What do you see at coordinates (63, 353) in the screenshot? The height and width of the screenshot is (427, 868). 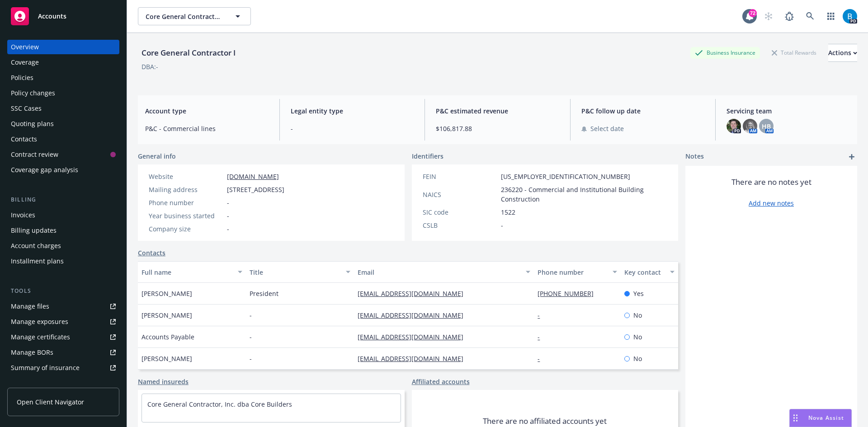 I see `a: Manage BORs` at bounding box center [63, 353].